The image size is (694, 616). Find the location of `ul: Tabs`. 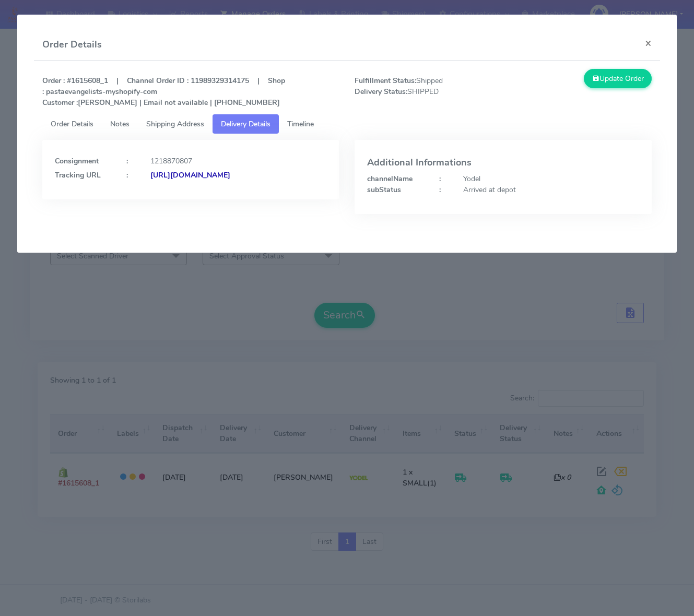

ul: Tabs is located at coordinates (347, 123).